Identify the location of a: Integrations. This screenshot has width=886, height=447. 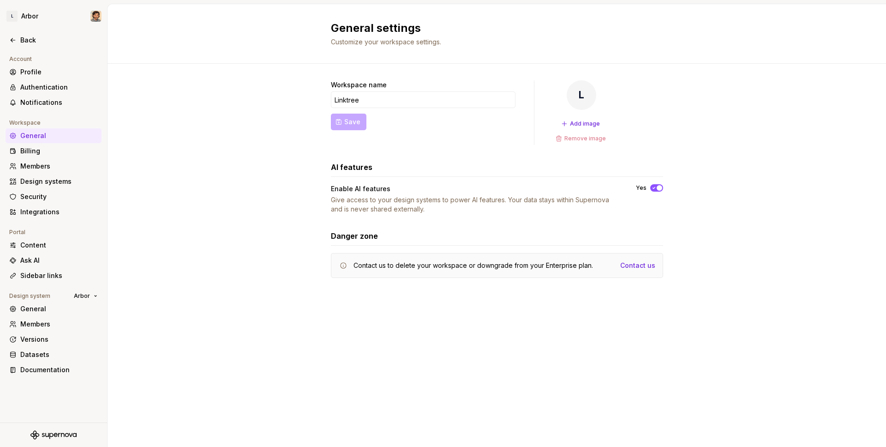
(54, 212).